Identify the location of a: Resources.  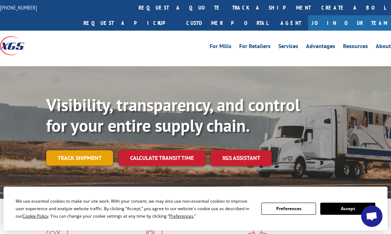
(355, 47).